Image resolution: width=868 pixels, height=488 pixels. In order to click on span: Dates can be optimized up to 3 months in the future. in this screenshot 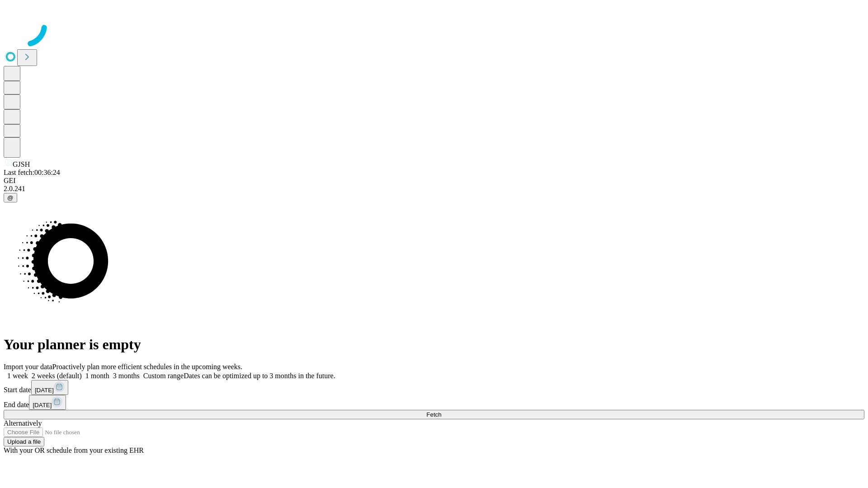, I will do `click(259, 376)`.